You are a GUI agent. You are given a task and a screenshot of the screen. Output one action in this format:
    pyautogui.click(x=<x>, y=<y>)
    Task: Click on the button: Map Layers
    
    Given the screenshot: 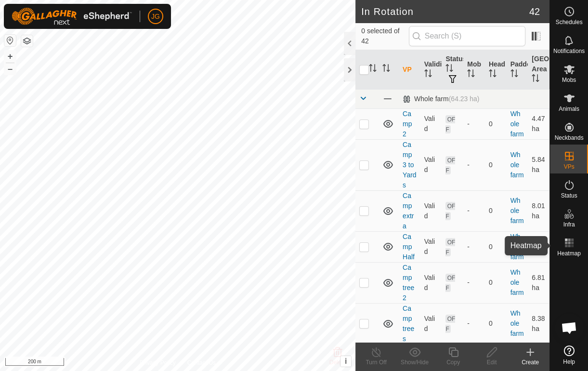 What is the action you would take?
    pyautogui.click(x=27, y=41)
    